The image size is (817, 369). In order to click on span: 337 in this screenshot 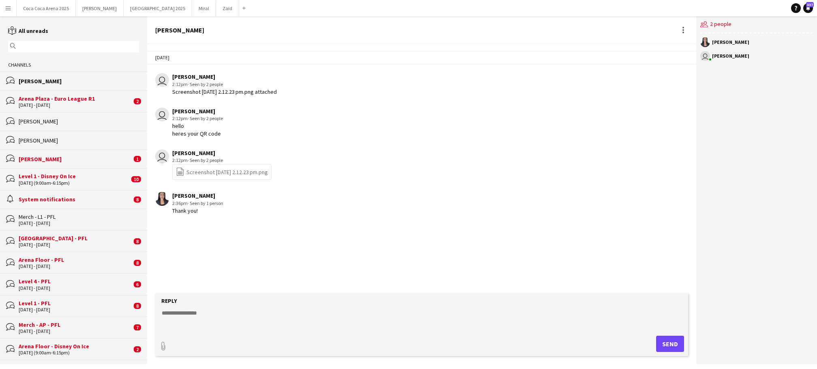, I will do `click(810, 4)`.